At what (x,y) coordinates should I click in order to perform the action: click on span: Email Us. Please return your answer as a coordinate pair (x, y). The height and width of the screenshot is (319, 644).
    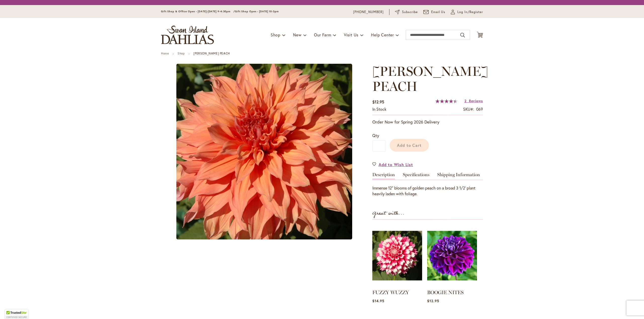
    Looking at the image, I should click on (438, 12).